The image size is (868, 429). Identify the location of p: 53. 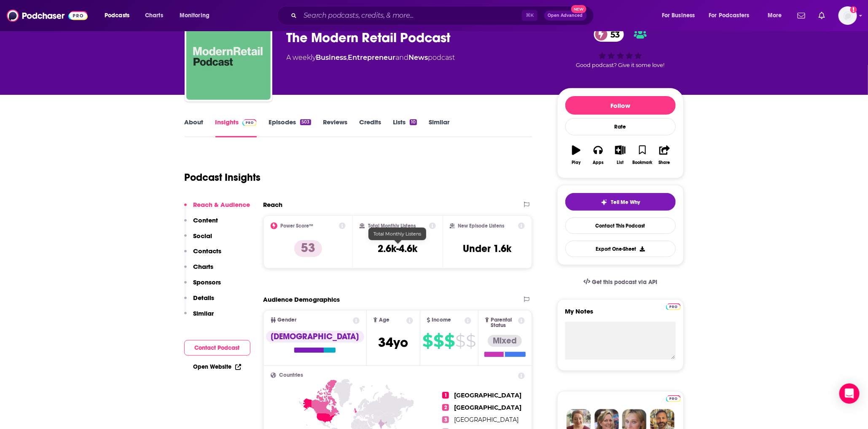
(308, 249).